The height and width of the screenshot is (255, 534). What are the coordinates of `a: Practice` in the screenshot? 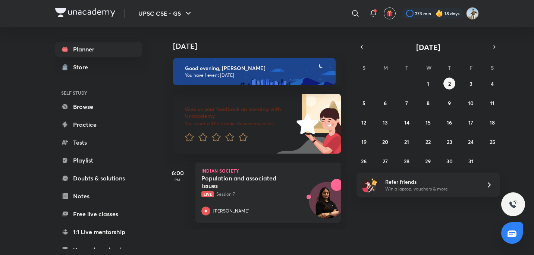 It's located at (99, 125).